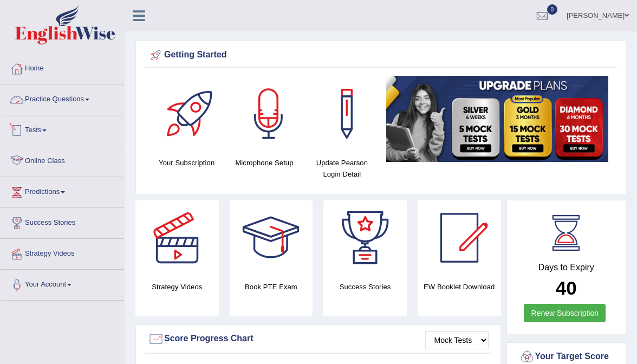 This screenshot has width=637, height=364. I want to click on a: Practice Questions, so click(62, 98).